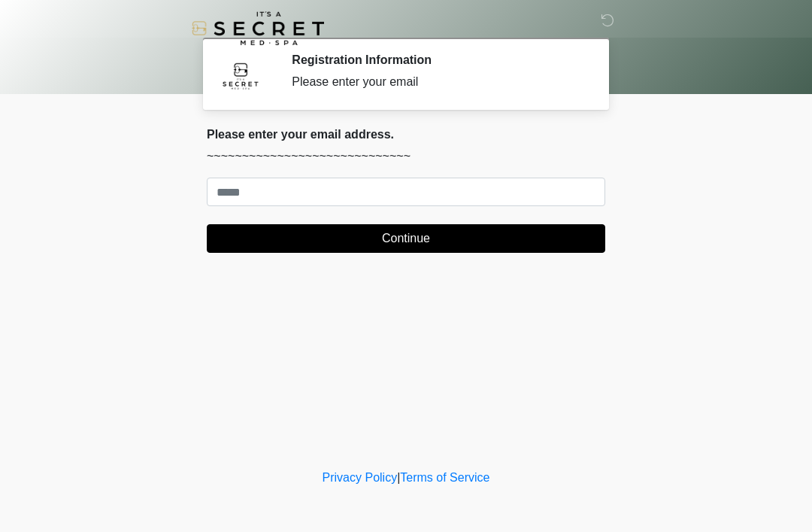 The height and width of the screenshot is (532, 812). Describe the element at coordinates (445, 477) in the screenshot. I see `a: Terms of Service` at that location.